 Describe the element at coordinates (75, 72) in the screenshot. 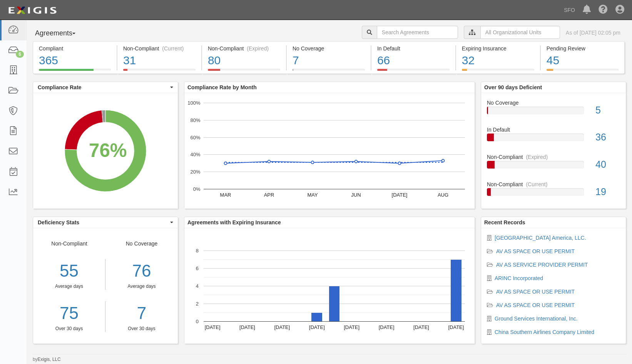

I see `a: Compliant365` at that location.